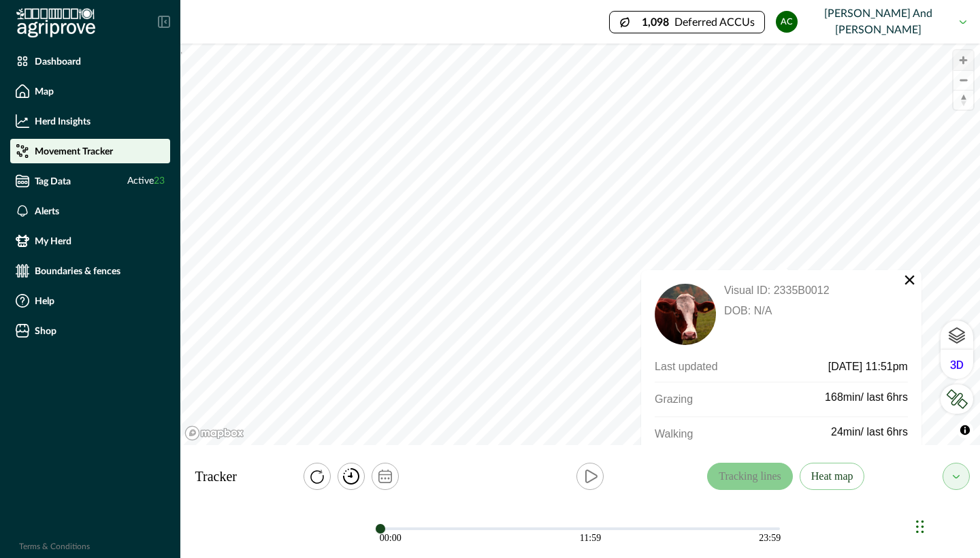 This screenshot has height=558, width=980. Describe the element at coordinates (963, 100) in the screenshot. I see `button: Reset bearing to north` at that location.